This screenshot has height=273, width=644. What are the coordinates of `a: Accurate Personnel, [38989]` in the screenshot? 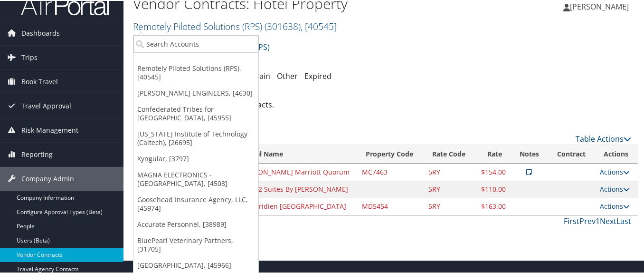 It's located at (196, 223).